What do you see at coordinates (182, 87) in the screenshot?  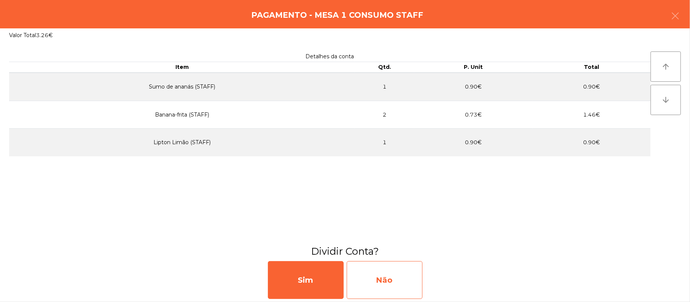 I see `td: Sumo de ananás (STAFF)` at bounding box center [182, 87].